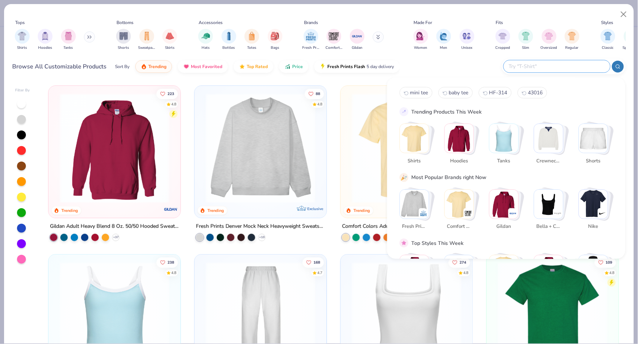 The image size is (638, 344). I want to click on div: Browse All Customizable Products, so click(60, 67).